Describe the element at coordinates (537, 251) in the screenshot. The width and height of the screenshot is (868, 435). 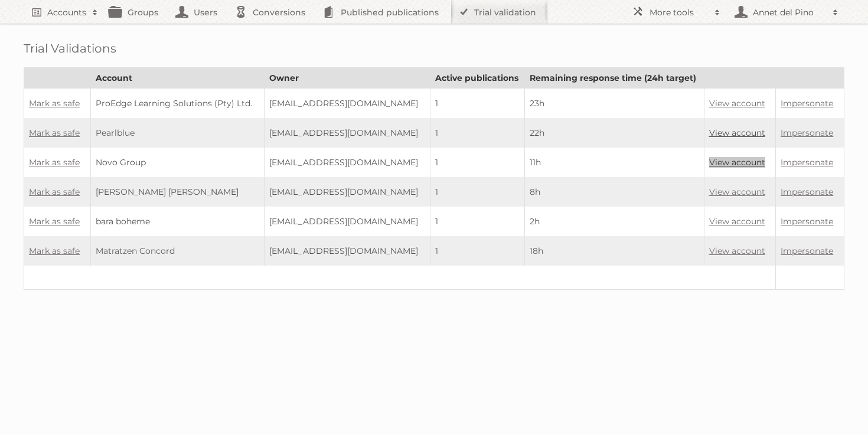
I see `span: 18h` at that location.